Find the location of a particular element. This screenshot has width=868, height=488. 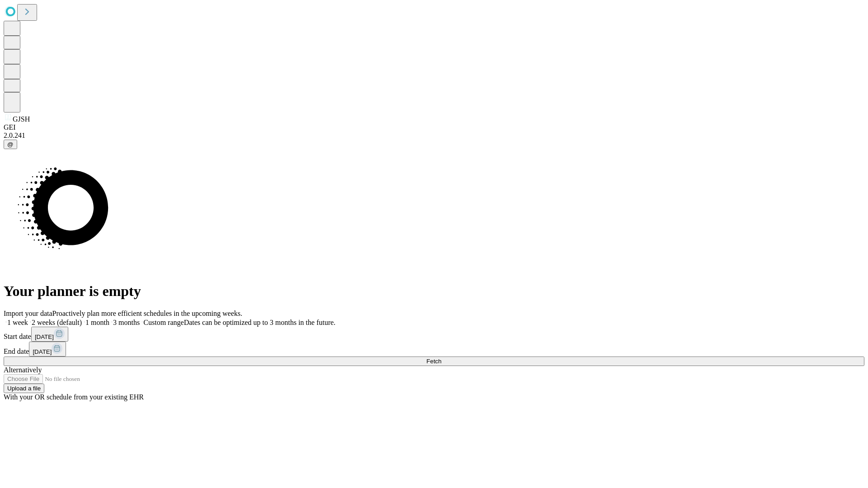

span: Import your data is located at coordinates (28, 313).